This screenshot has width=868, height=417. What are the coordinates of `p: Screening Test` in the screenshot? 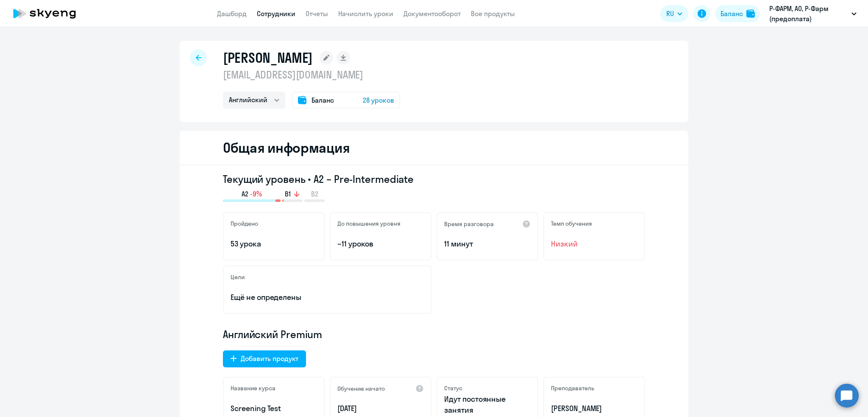 It's located at (274, 408).